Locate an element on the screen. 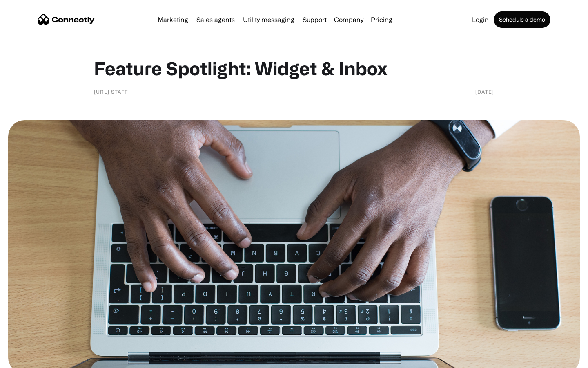 This screenshot has height=368, width=588. h1: Feature Spotlight: Widget & Inbox is located at coordinates (294, 69).